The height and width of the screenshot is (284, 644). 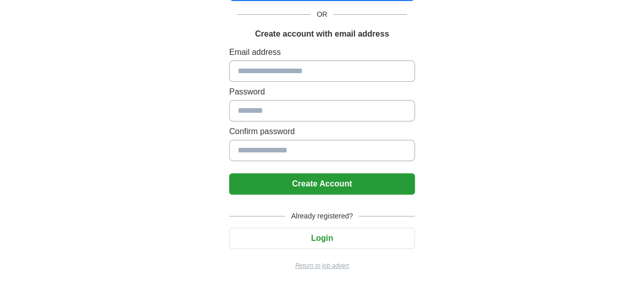 I want to click on label: Confirm password, so click(x=322, y=132).